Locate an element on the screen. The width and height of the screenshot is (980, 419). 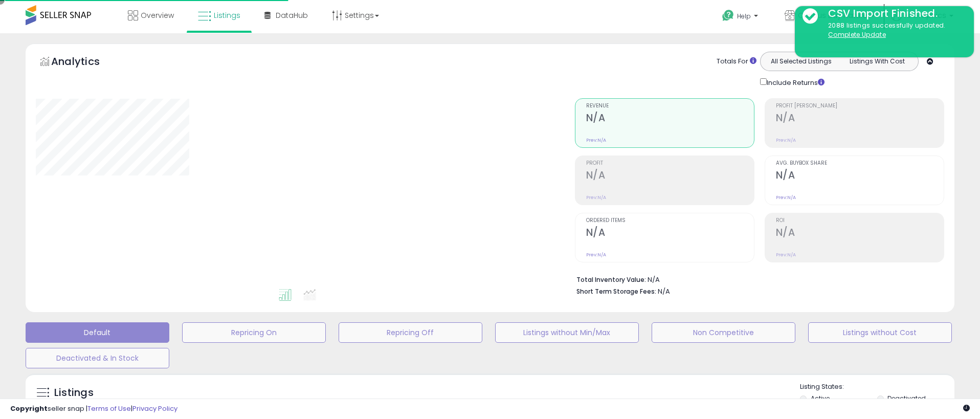
span: Listings is located at coordinates (227, 15).